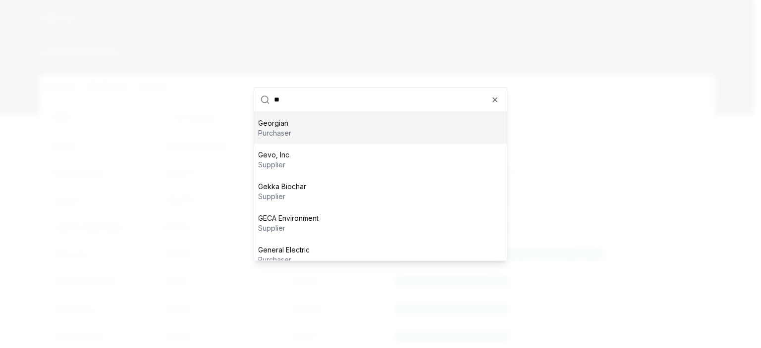  What do you see at coordinates (284, 250) in the screenshot?
I see `p: General Electric` at bounding box center [284, 250].